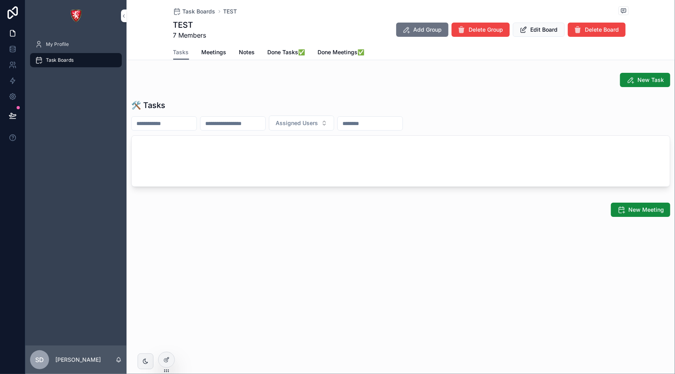 This screenshot has height=374, width=675. I want to click on a: TEST, so click(230, 11).